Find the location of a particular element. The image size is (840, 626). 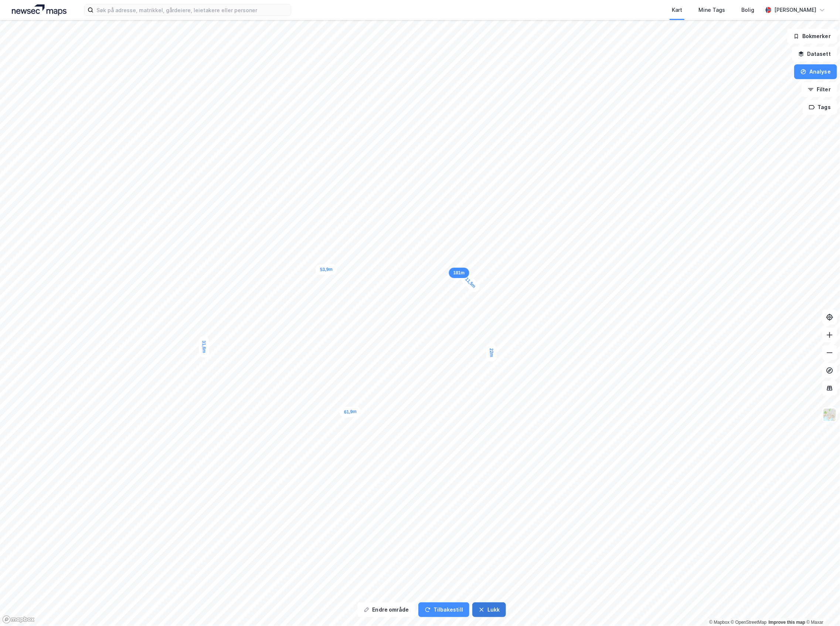

button: Tags is located at coordinates (819, 107).